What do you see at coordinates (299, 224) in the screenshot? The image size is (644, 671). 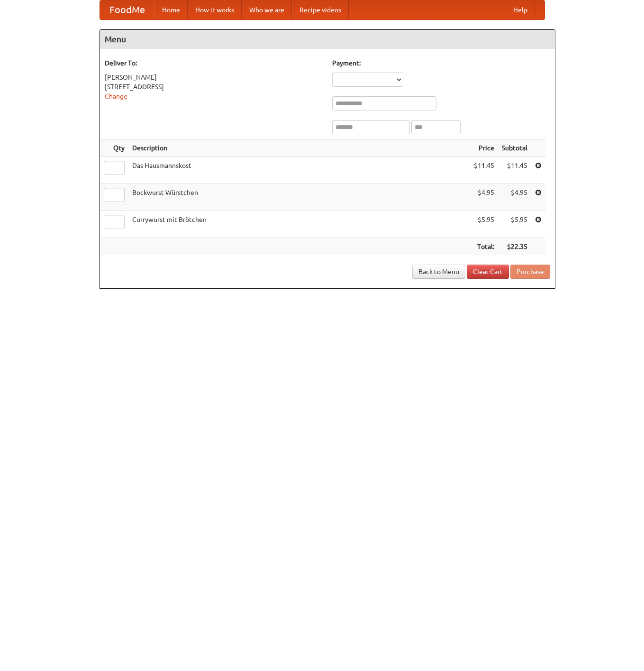 I see `td: Currywurst mit Brötchen` at bounding box center [299, 224].